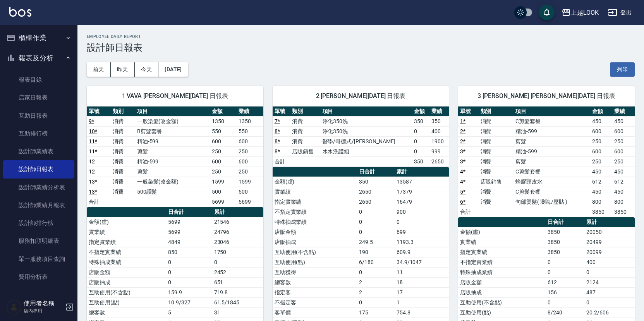 The image size is (644, 321). I want to click on td: 精油-599, so click(172, 162).